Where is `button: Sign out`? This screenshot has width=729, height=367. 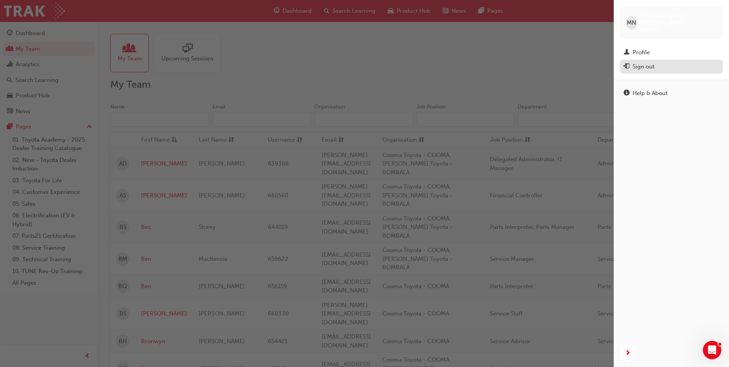 button: Sign out is located at coordinates (671, 66).